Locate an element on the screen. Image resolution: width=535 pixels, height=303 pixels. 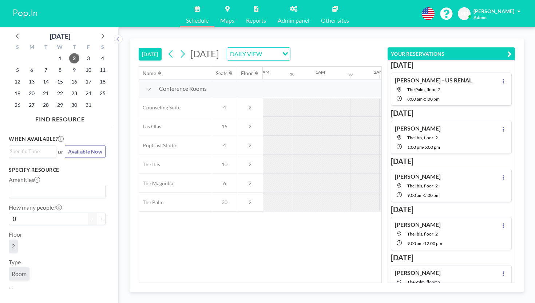
span: Thursday, October 2, 2025 is located at coordinates (74, 58).